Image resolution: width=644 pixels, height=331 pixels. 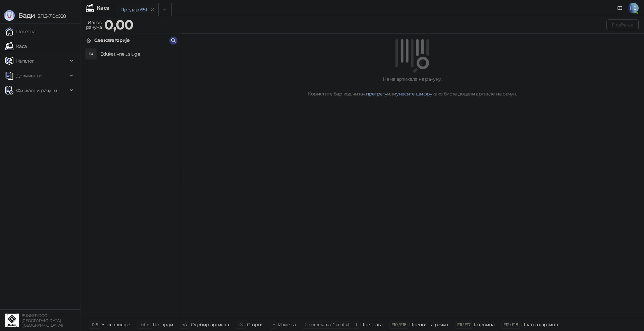 I want to click on img: 64x64-companyLogo-d200c298-da26-4023-afd4-f376f589afb5.jpeg, so click(x=12, y=321).